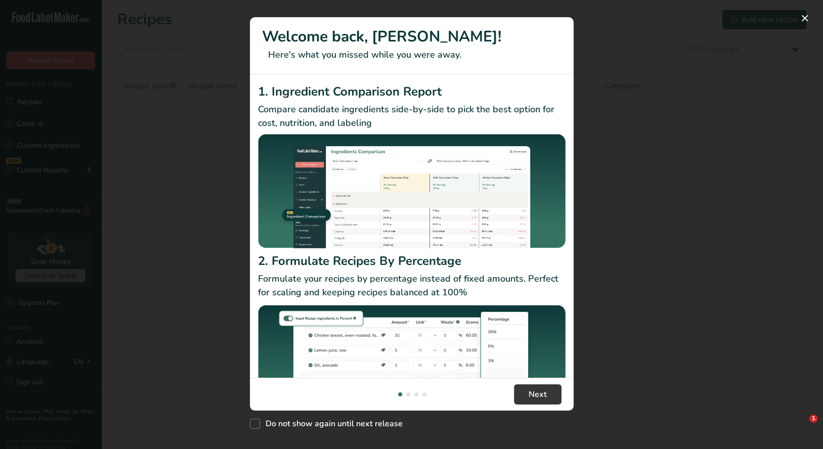 Image resolution: width=823 pixels, height=449 pixels. What do you see at coordinates (538, 394) in the screenshot?
I see `button: Next` at bounding box center [538, 394].